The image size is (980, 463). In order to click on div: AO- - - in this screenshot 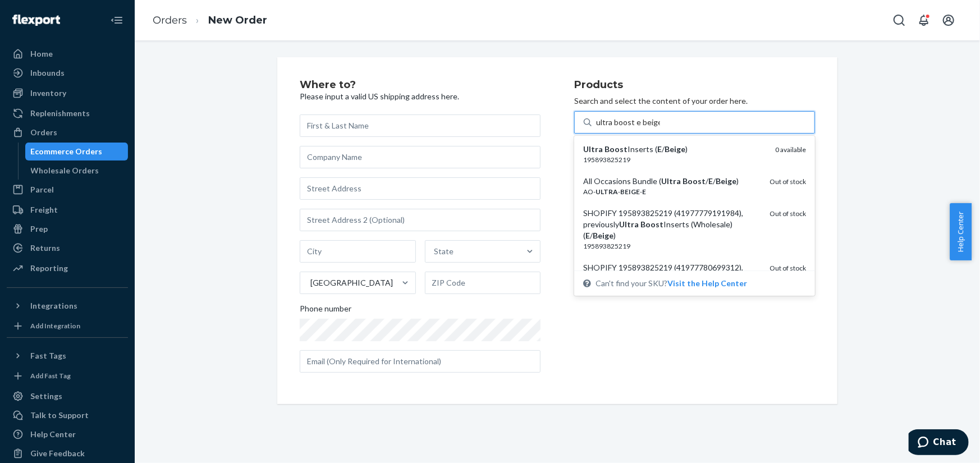, I will do `click(672, 191)`.